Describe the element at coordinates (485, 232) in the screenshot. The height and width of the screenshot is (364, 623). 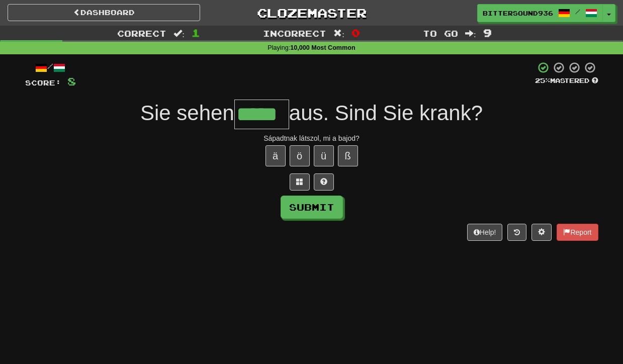
I see `button: Help!` at that location.